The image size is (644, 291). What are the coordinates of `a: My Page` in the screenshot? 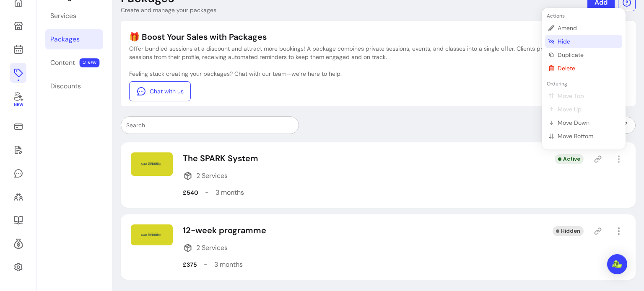 It's located at (18, 26).